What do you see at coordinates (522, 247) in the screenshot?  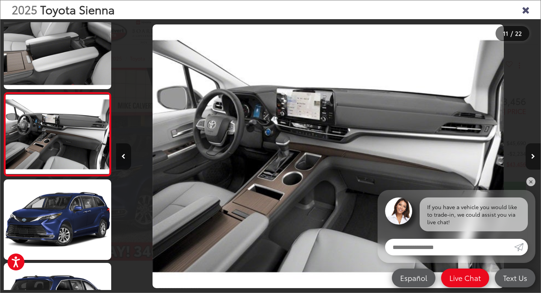 I see `a: Submit` at bounding box center [522, 247].